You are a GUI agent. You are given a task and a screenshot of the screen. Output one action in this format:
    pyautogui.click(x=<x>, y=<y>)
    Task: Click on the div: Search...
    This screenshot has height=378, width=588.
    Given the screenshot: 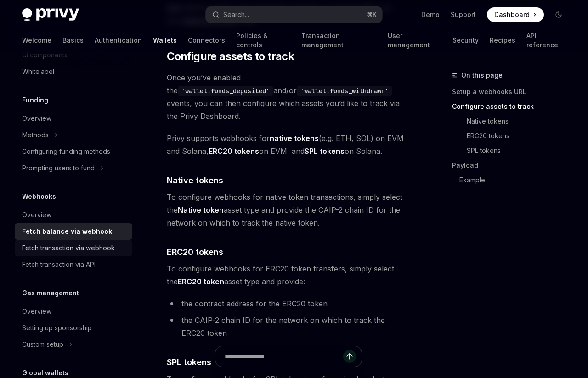 What is the action you would take?
    pyautogui.click(x=236, y=15)
    